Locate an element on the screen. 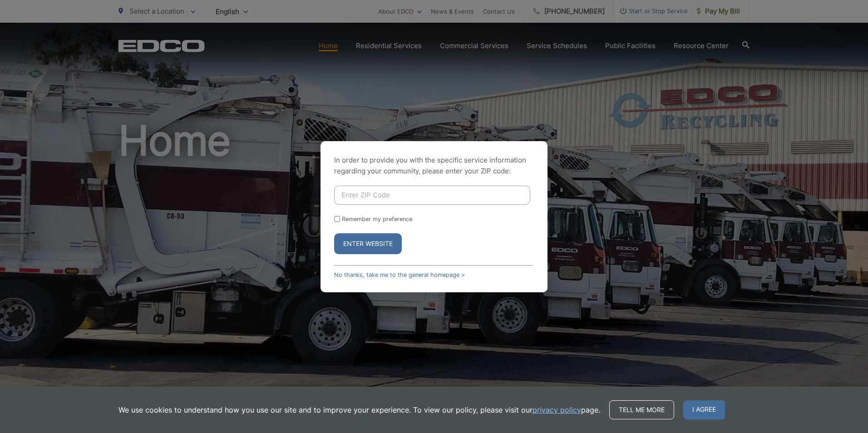 The height and width of the screenshot is (433, 868). a: Tell me more is located at coordinates (641, 410).